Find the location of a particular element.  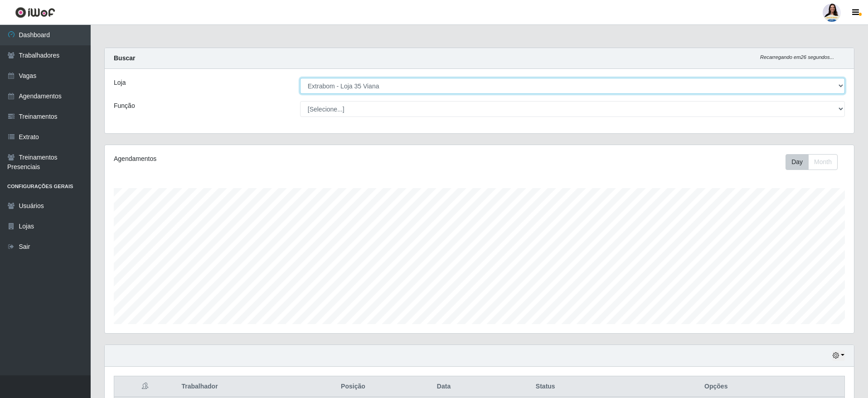

th: Opções is located at coordinates (716, 387).